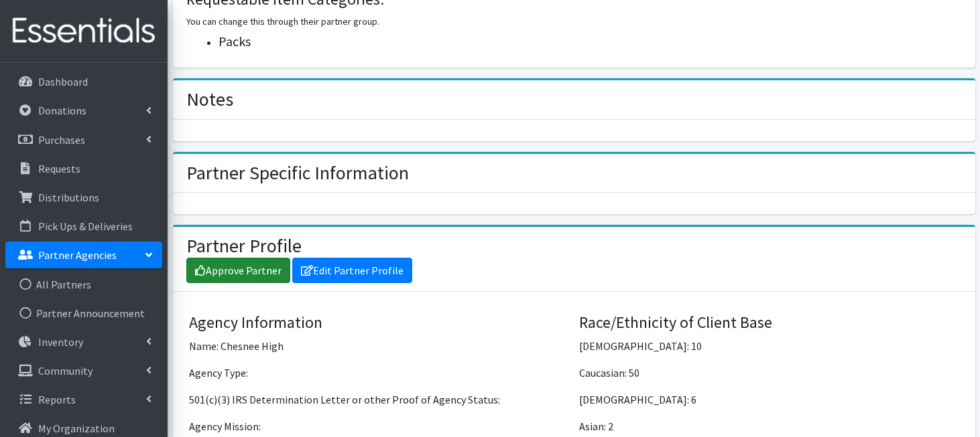 Image resolution: width=980 pixels, height=437 pixels. I want to click on a: Donations, so click(83, 110).